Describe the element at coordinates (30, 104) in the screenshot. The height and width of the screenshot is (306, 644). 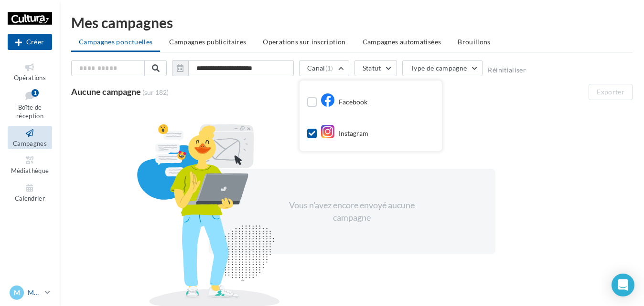
I see `a: Boîte de réception1` at that location.